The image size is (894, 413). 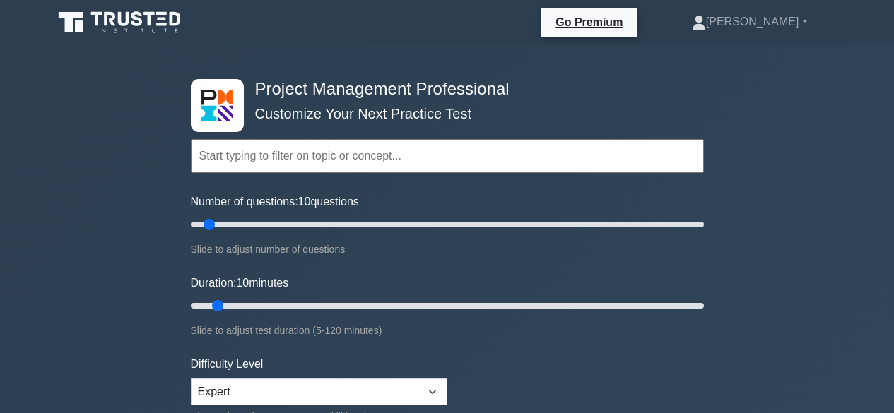 What do you see at coordinates (447, 331) in the screenshot?
I see `div: Slide to adjust test duration (5-120 minutes)` at bounding box center [447, 331].